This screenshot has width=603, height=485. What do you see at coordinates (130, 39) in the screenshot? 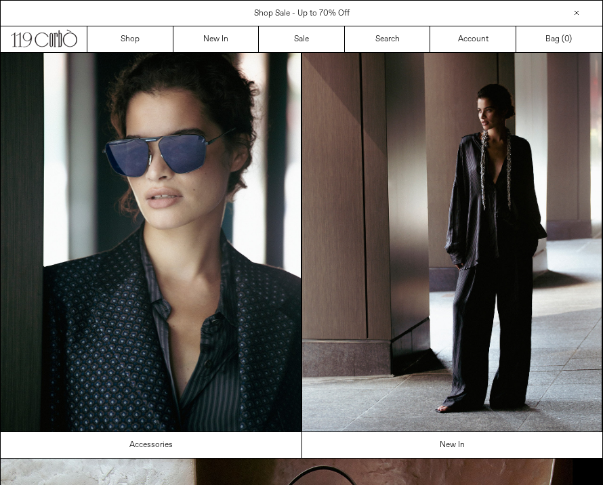
I see `a: Shop` at bounding box center [130, 39].